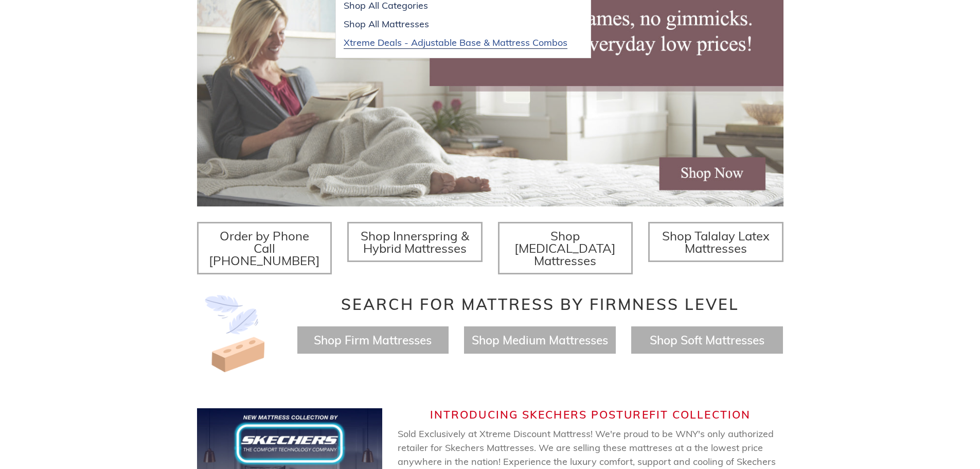 This screenshot has width=980, height=469. What do you see at coordinates (540, 340) in the screenshot?
I see `span: Shop Medium Mattresses` at bounding box center [540, 340].